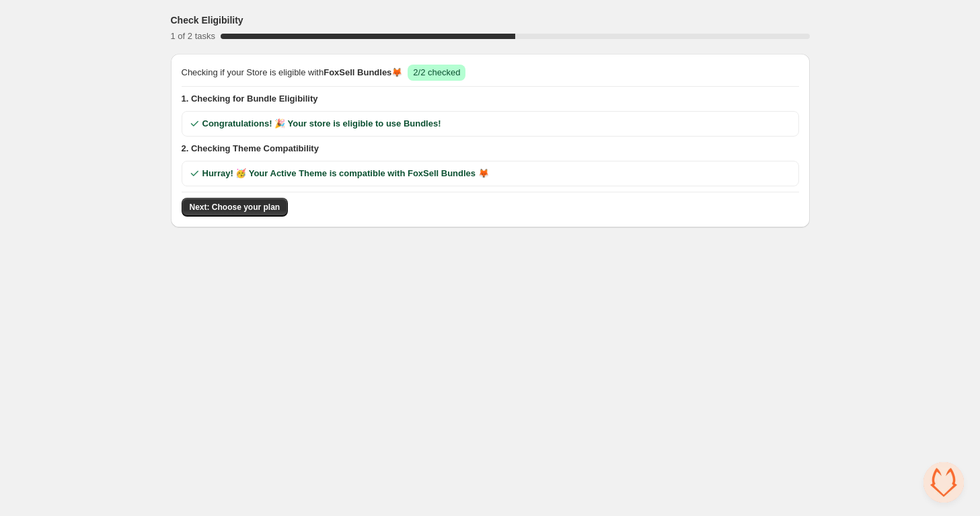 Image resolution: width=980 pixels, height=516 pixels. What do you see at coordinates (346, 174) in the screenshot?
I see `span: Hurray! 🥳 Your Active Theme is compatible with FoxSell Bundles 🦊` at bounding box center [346, 174].